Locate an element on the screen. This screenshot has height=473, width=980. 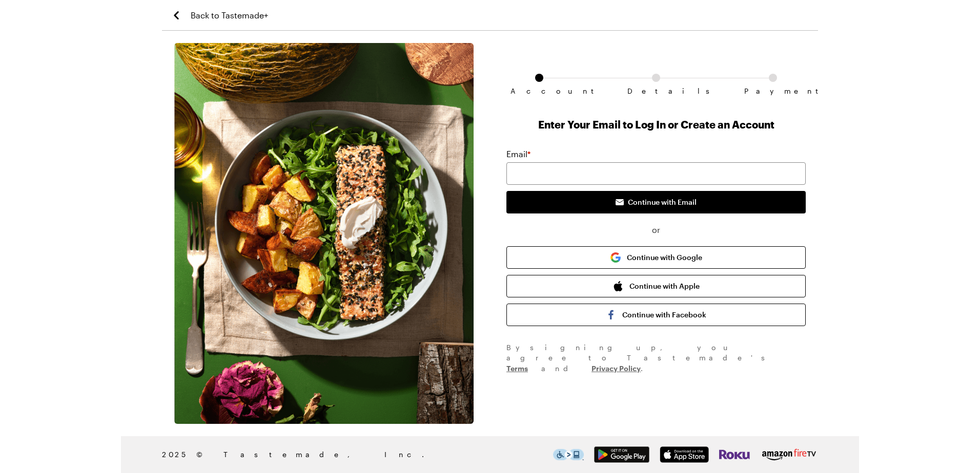
a: Google Play is located at coordinates (622, 455).